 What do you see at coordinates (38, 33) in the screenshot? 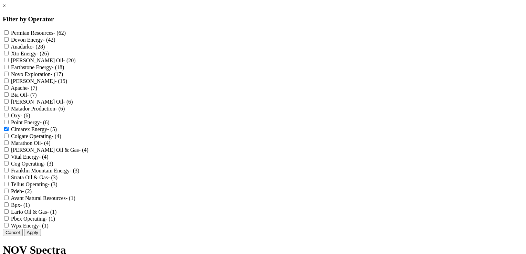
I see `label: Permian Resources` at bounding box center [38, 33].